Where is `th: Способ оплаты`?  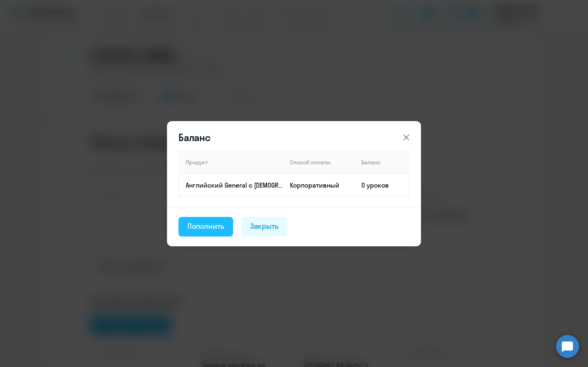
th: Способ оплаты is located at coordinates (319, 162).